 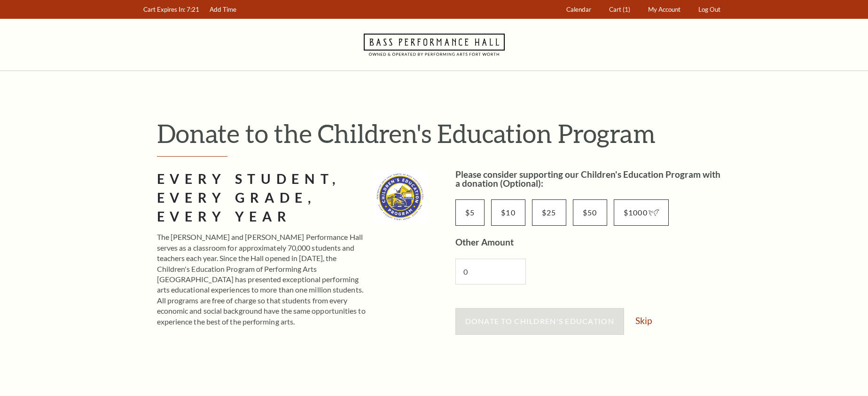 What do you see at coordinates (400, 197) in the screenshot?
I see `img: cep_logo_2022_standard_335x335.jpg` at bounding box center [400, 197].